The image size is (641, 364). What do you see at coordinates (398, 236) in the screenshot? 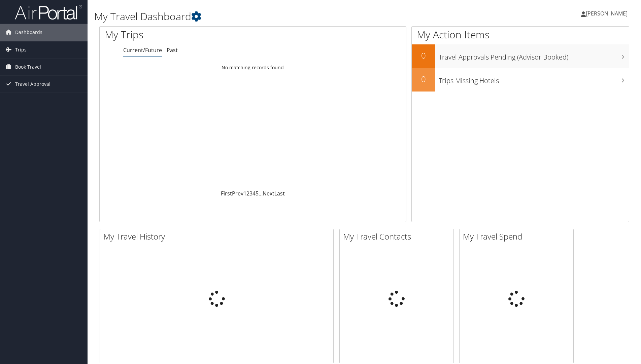
I see `h2: My Travel Contacts` at bounding box center [398, 236].